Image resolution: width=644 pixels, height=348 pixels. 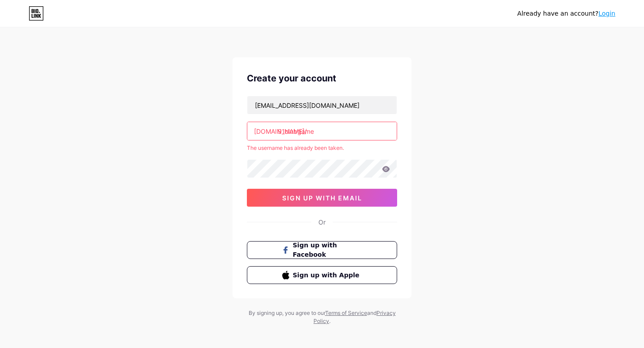 I want to click on a: Sign up with Facebook, so click(x=322, y=250).